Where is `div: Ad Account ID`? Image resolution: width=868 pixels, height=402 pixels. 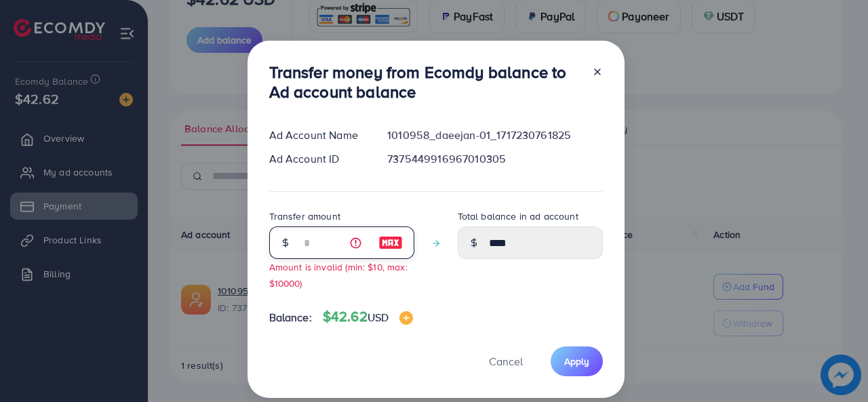
div: Ad Account ID is located at coordinates (317, 159).